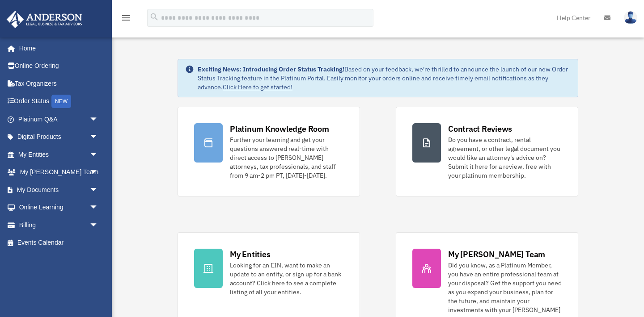 The image size is (644, 317). Describe the element at coordinates (505, 158) in the screenshot. I see `div: Do you have a contract, rental agreement, or other legal document you would like an attorney's ad...` at that location.